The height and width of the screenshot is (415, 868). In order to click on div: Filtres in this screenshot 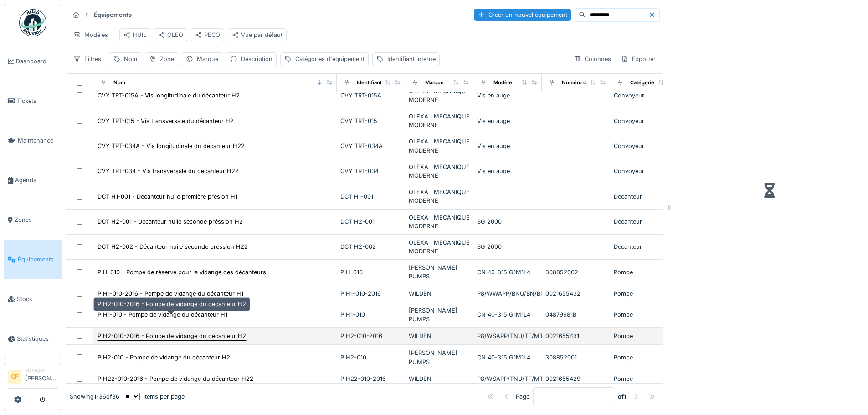, I will do `click(87, 59)`.